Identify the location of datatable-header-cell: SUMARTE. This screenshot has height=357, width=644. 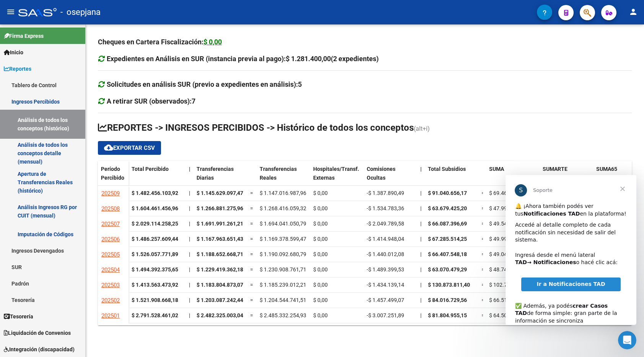
(566, 177).